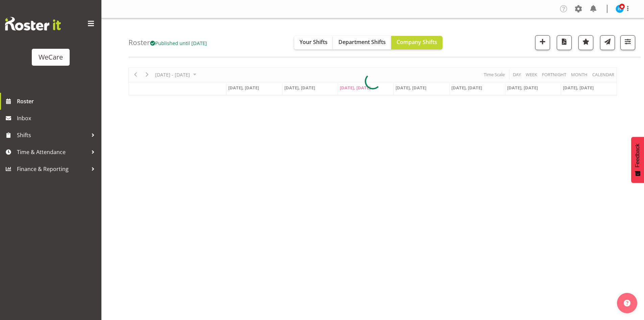 The height and width of the screenshot is (320, 644). Describe the element at coordinates (57, 118) in the screenshot. I see `span: Inbox` at that location.